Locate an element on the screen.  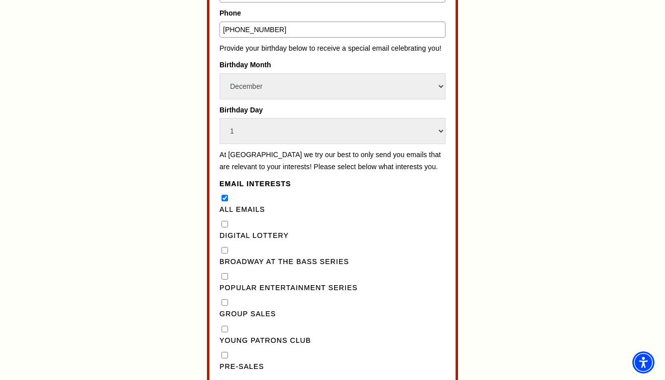
legend: Email Interests is located at coordinates (333, 184).